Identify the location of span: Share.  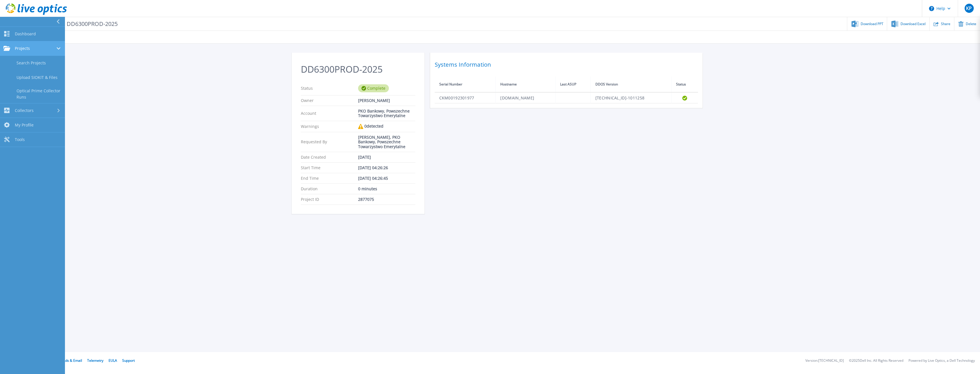
(946, 24).